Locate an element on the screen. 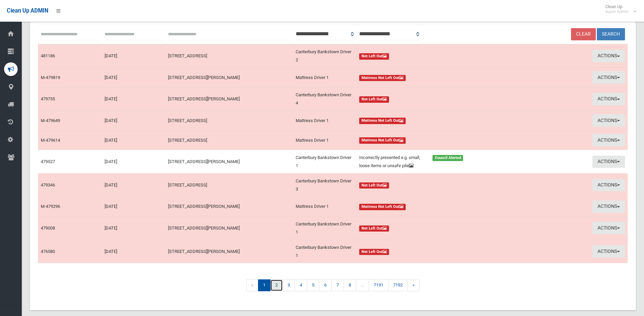 Image resolution: width=644 pixels, height=316 pixels. button: Search is located at coordinates (611, 34).